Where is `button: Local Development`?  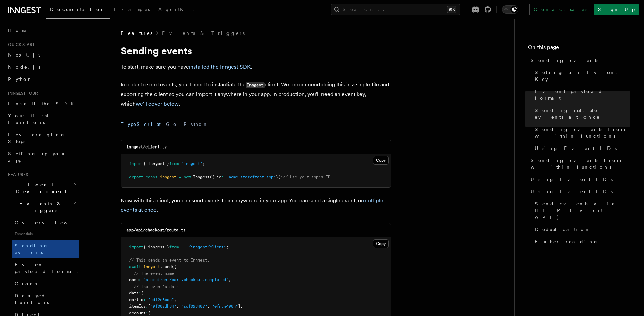 button: Local Development is located at coordinates (42, 188).